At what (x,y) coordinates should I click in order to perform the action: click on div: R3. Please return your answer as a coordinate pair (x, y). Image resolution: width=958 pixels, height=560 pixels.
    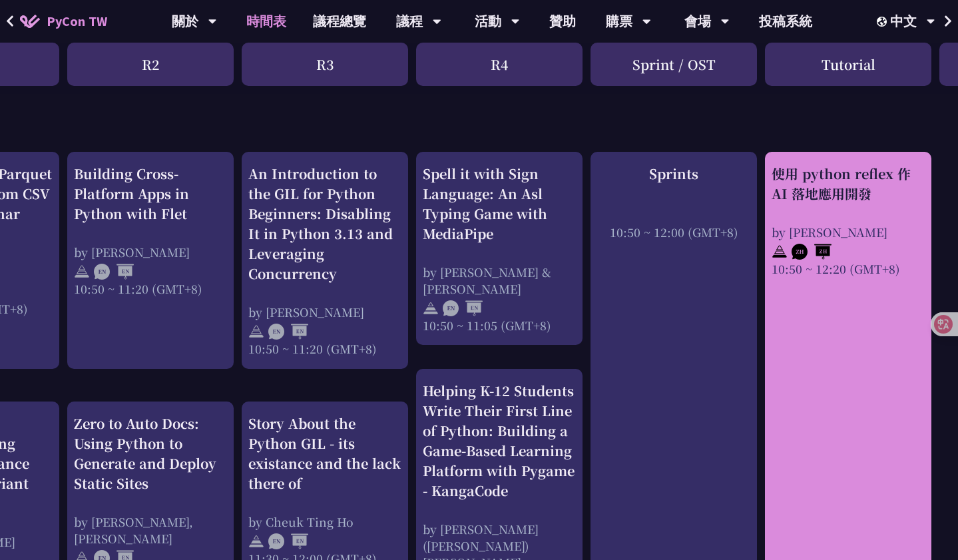
    Looking at the image, I should click on (325, 63).